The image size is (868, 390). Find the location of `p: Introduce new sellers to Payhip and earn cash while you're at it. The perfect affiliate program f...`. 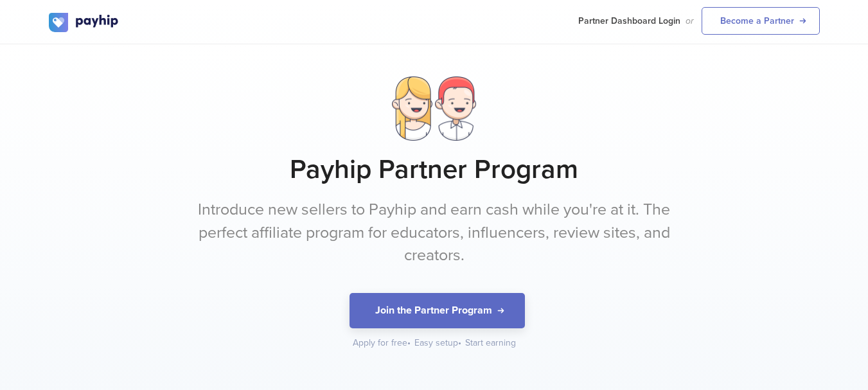

p: Introduce new sellers to Payhip and earn cash while you're at it. The perfect affiliate program f... is located at coordinates (434, 233).